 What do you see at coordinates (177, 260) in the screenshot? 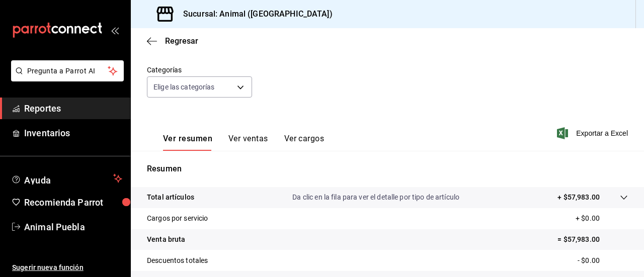
I see `p: Descuentos totales` at bounding box center [177, 260].